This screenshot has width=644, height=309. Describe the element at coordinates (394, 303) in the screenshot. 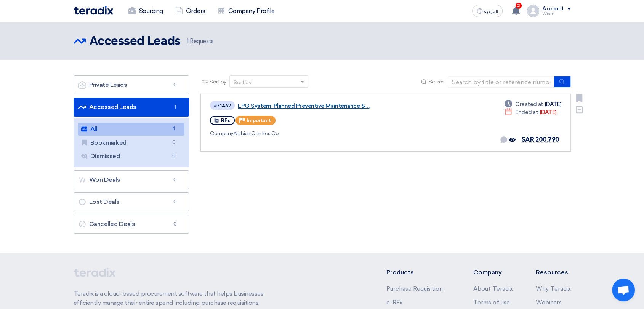

I see `a: e-RFx` at that location.